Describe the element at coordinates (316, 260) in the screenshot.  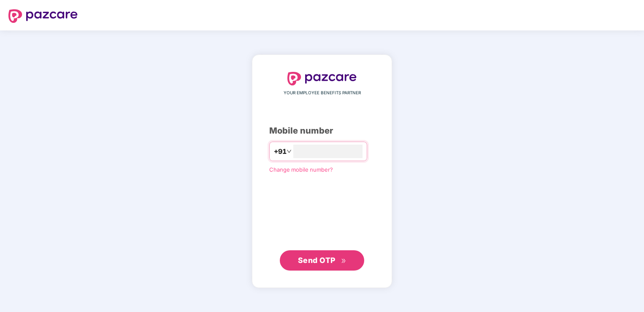
I see `span: Send OTP` at that location.